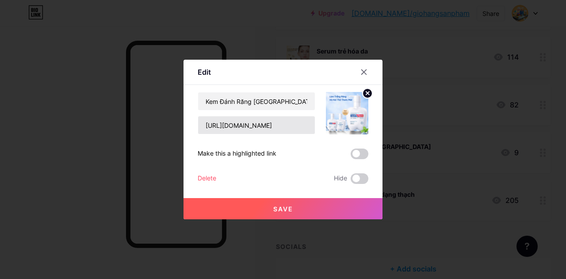  What do you see at coordinates (283, 209) in the screenshot?
I see `button: Save` at bounding box center [283, 209].